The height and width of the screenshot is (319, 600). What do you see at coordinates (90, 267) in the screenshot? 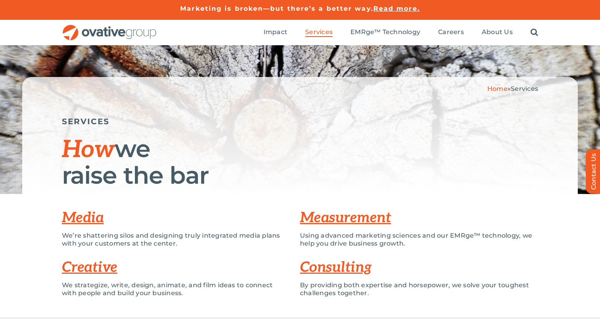
I see `a: Creative` at bounding box center [90, 267].